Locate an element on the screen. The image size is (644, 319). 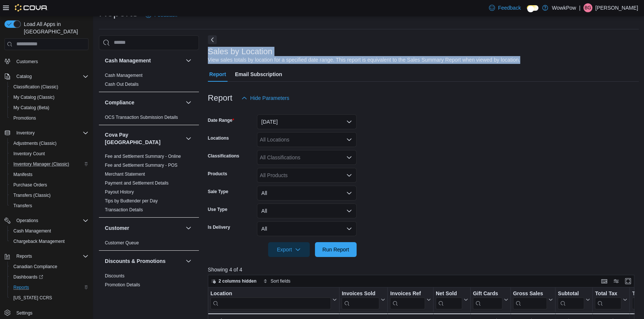
span: Fee and Settlement Summary - Online is located at coordinates (143, 157).